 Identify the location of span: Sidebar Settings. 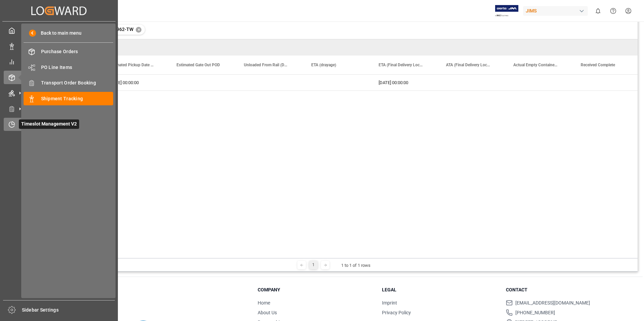
(68, 310).